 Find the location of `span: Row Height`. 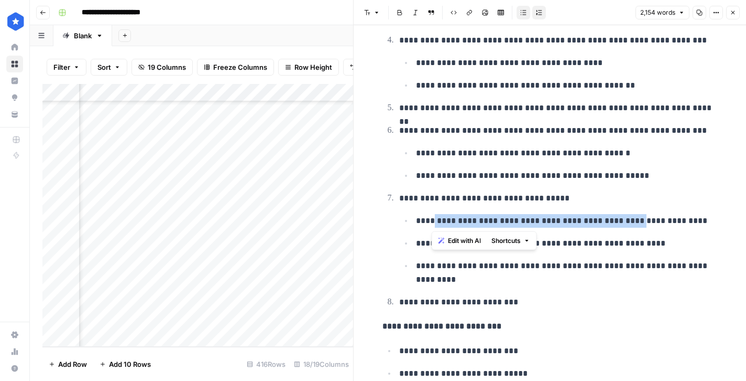

span: Row Height is located at coordinates (313, 67).